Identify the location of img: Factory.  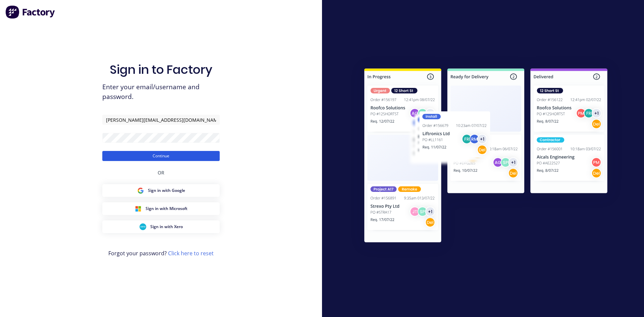
(31, 12).